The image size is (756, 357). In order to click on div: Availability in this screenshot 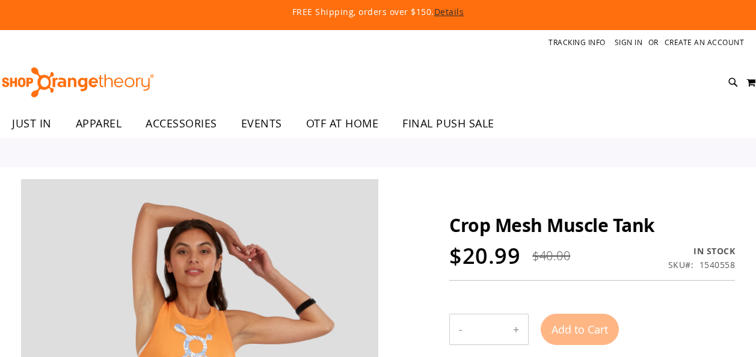, I will do `click(702, 251)`.